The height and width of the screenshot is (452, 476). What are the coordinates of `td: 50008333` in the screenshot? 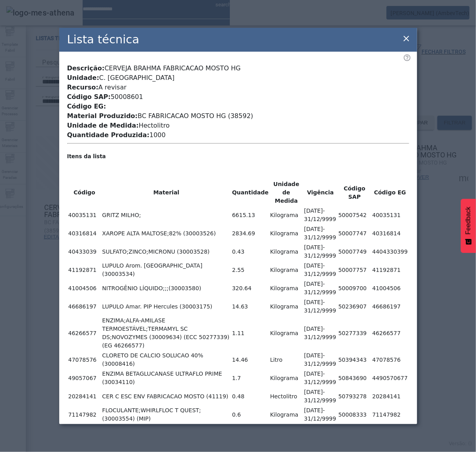 It's located at (354, 415).